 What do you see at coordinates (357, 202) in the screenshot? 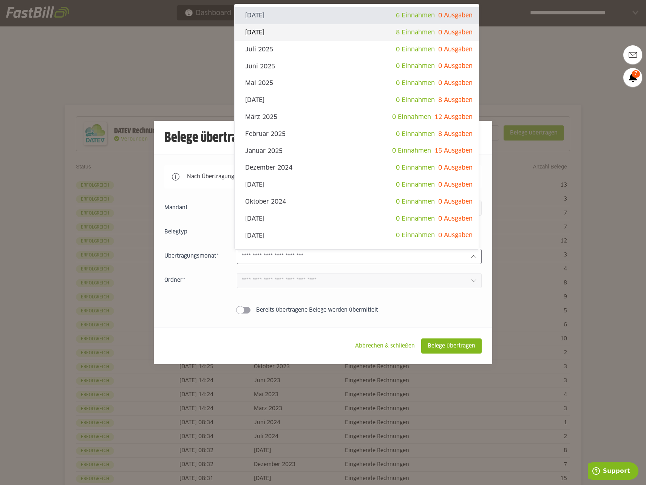
I see `sl-option: Oktober 2024` at bounding box center [357, 202].